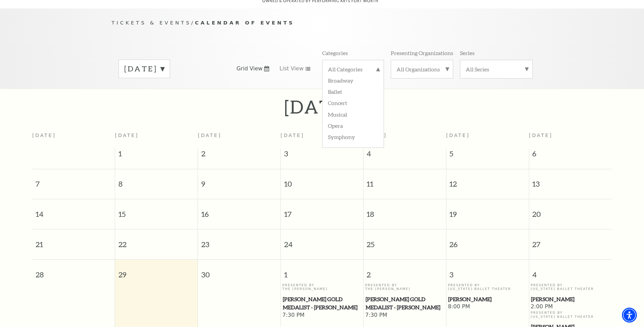  Describe the element at coordinates (322, 241) in the screenshot. I see `span: 24` at that location.